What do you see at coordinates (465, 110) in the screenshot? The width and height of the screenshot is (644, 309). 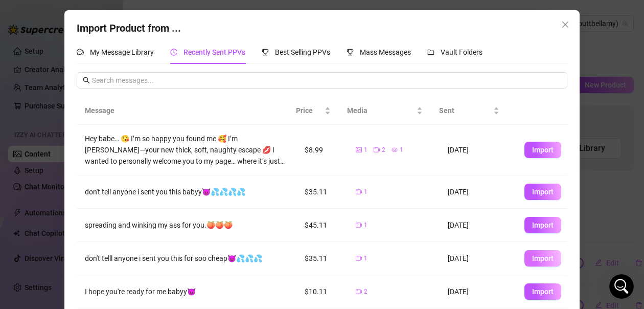 I see `span: Sent` at bounding box center [465, 110].